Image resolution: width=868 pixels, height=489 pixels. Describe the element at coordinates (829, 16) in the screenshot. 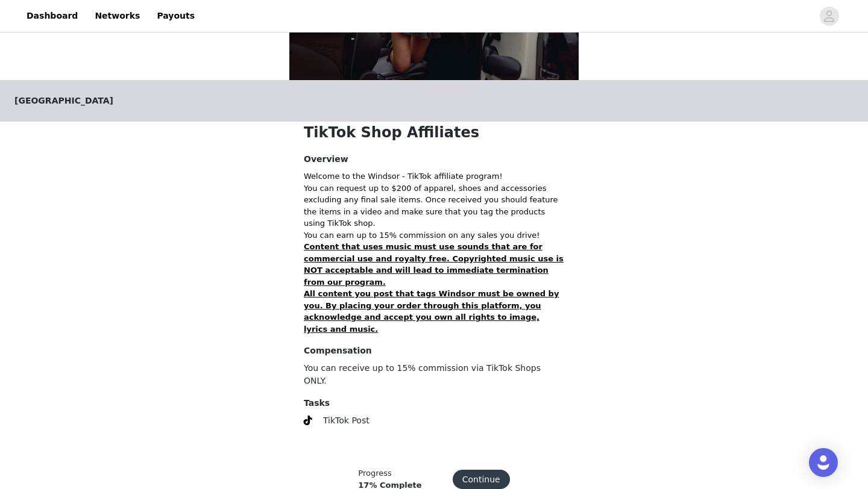

I see `div: avatar` at that location.